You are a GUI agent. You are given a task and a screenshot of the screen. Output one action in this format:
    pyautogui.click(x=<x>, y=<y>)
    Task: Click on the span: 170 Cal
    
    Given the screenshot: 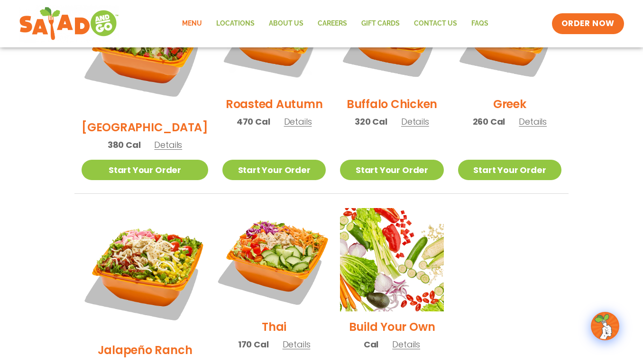 What is the action you would take?
    pyautogui.click(x=253, y=344)
    